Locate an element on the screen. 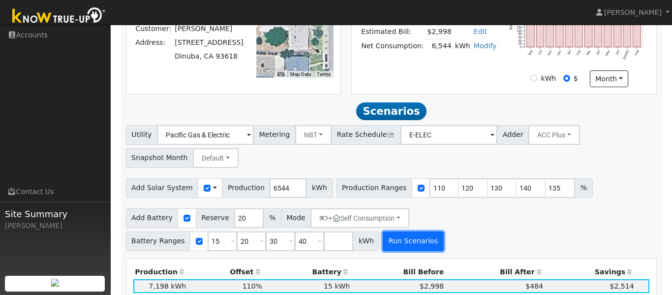 The height and width of the screenshot is (295, 672). text: Sep is located at coordinates (530, 53).